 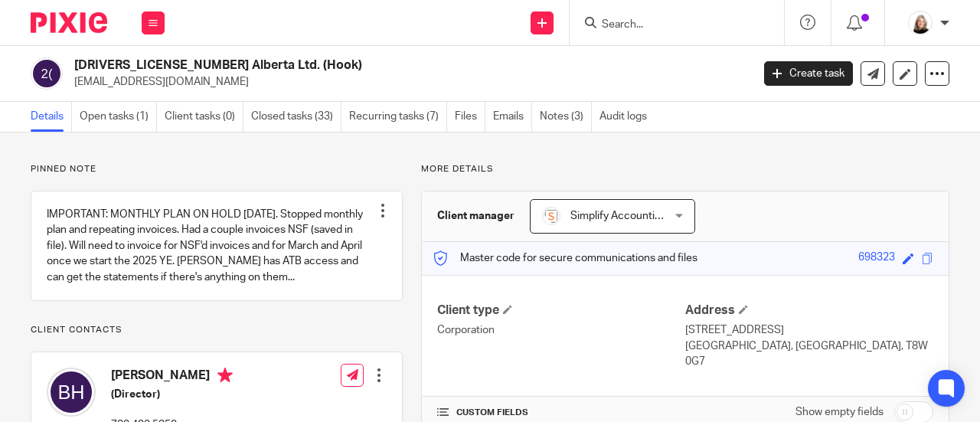 What do you see at coordinates (809, 73) in the screenshot?
I see `a: Create task` at bounding box center [809, 73].